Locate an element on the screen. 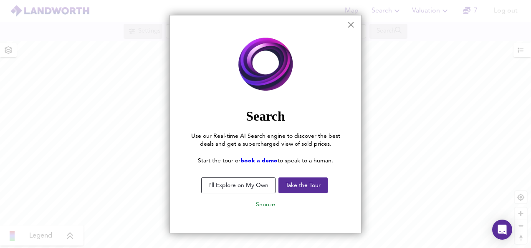 The height and width of the screenshot is (248, 531). button: Close is located at coordinates (350, 25).